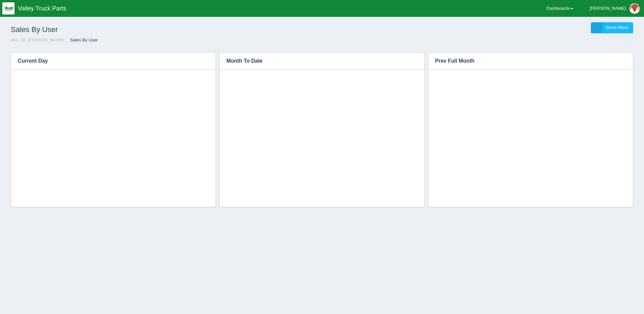  Describe the element at coordinates (8, 8) in the screenshot. I see `img: q1blfpkbivjhsugxdrfq.png` at that location.